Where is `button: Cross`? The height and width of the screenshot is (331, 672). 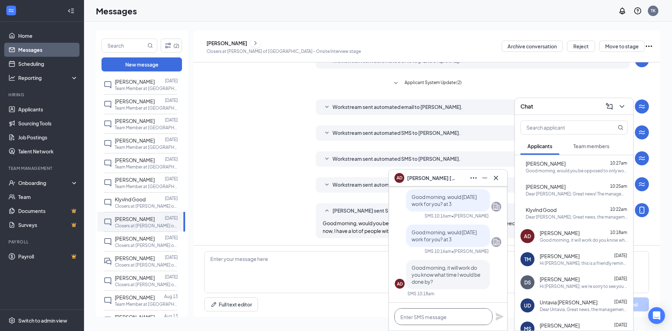 button: Cross is located at coordinates (496, 178).